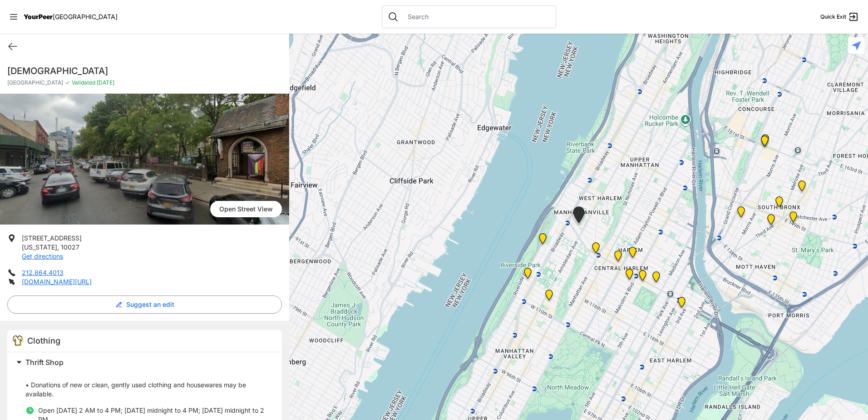 The width and height of the screenshot is (868, 420). What do you see at coordinates (802, 188) in the screenshot?
I see `div: Bronx Youth Center (BYC)` at bounding box center [802, 188].